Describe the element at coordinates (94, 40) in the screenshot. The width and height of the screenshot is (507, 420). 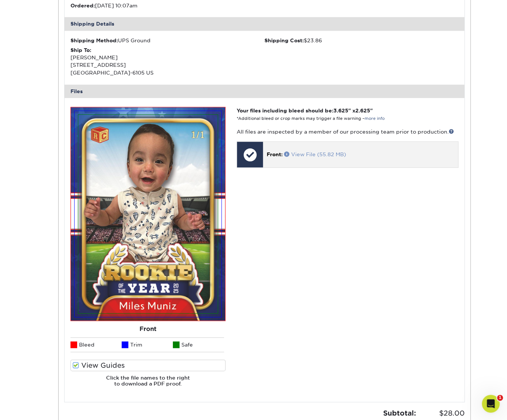
I see `strong: Shipping Method:` at that location.